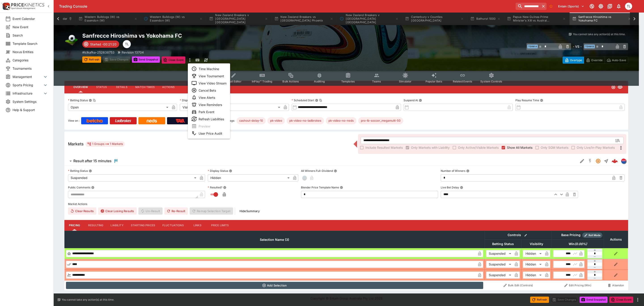 Image resolution: width=644 pixels, height=306 pixels. I want to click on li: Park Event, so click(209, 112).